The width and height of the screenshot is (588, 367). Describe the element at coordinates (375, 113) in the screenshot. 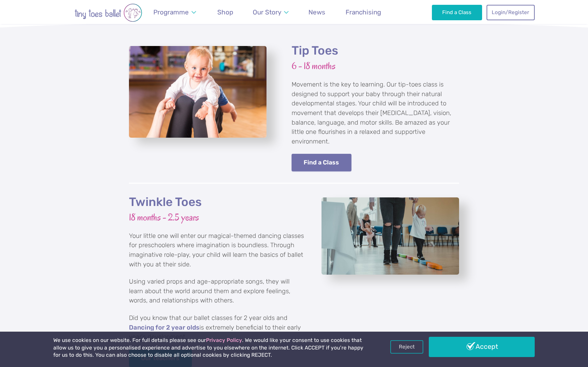

I see `p: Movement is the key to learning. Our tip-toes class is designed to support your baby through thei...` at that location.